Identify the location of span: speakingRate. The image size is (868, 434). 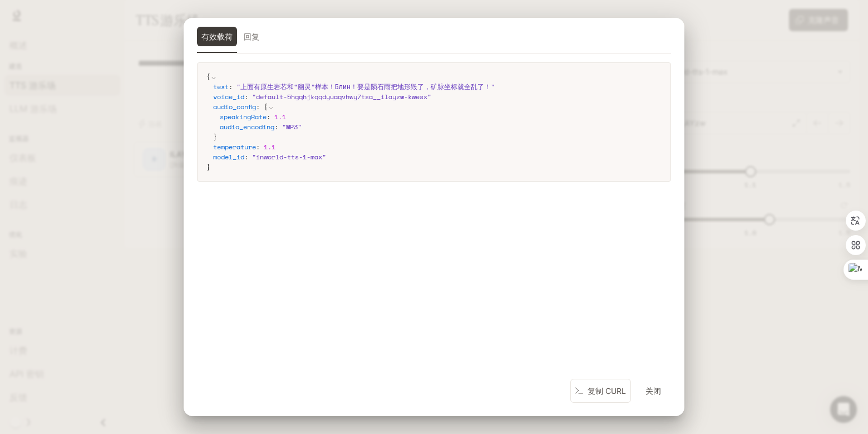
(243, 117).